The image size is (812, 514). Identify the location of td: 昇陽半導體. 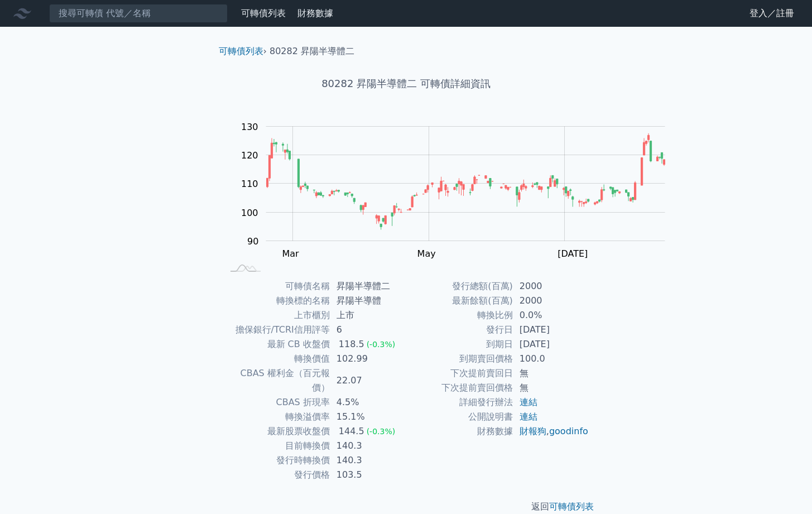
(368, 300).